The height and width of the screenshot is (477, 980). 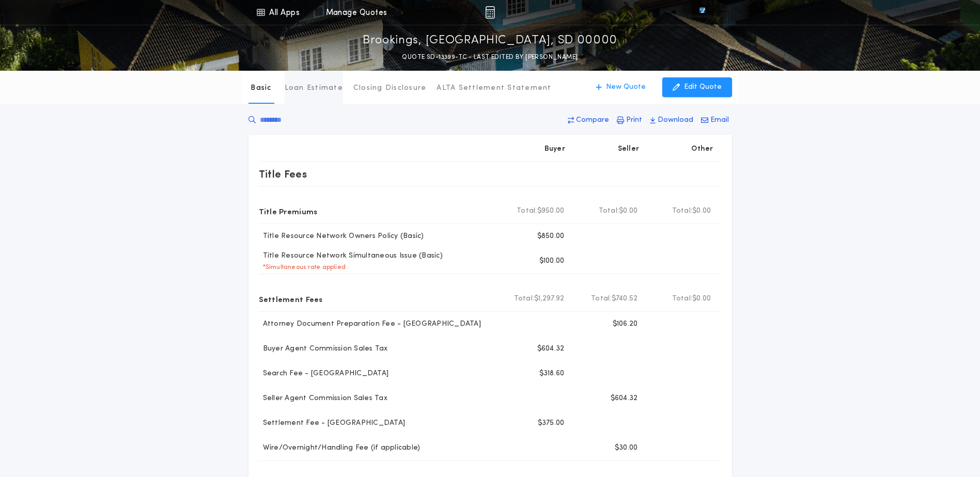 What do you see at coordinates (625, 299) in the screenshot?
I see `span: $740.52` at bounding box center [625, 299].